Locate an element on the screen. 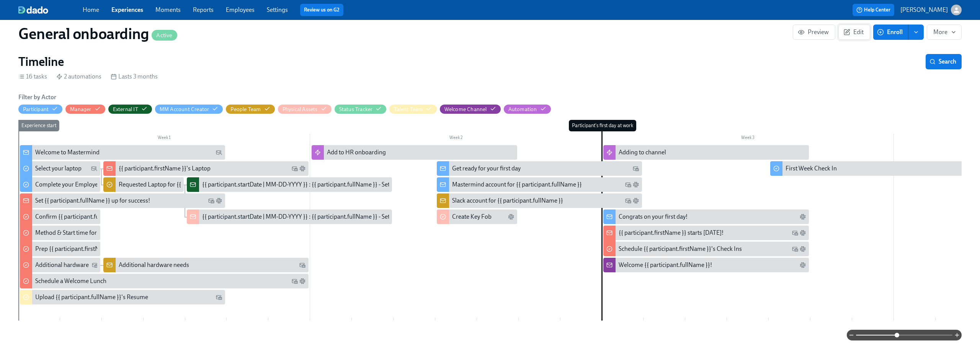 The image size is (980, 360). div: Week 2 is located at coordinates (456, 138).